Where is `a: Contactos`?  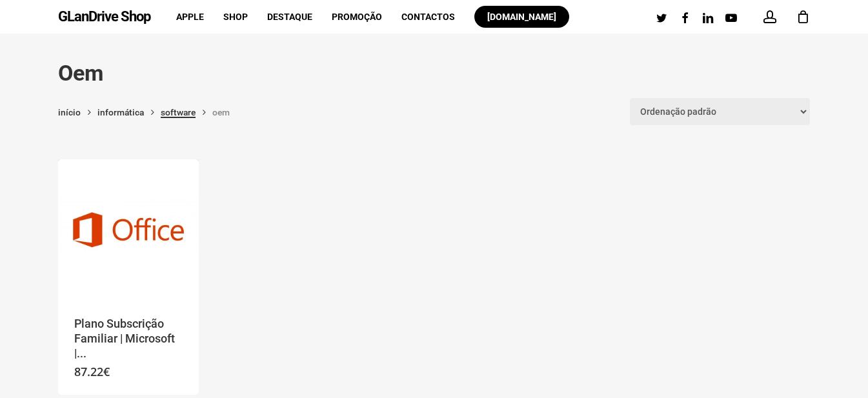 a: Contactos is located at coordinates (428, 17).